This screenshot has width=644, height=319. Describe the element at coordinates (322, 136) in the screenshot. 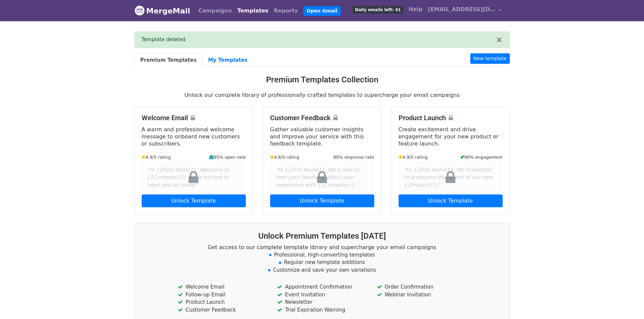

I see `p: Gather valuable customer insights and improve your service with this feedback template.` at that location.